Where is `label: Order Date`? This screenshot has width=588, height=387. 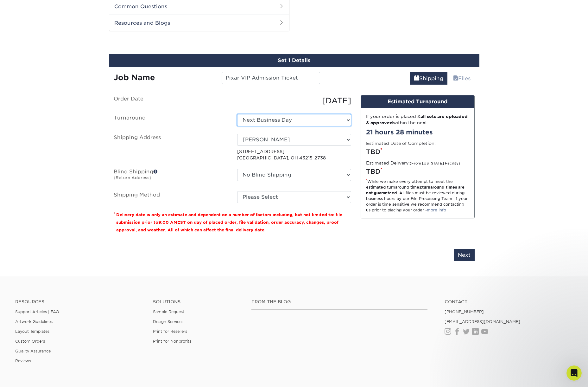
label: Order Date is located at coordinates (171, 101).